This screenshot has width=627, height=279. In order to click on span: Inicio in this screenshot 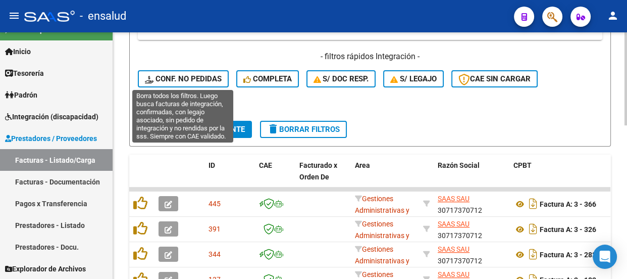, I will do `click(18, 52)`.